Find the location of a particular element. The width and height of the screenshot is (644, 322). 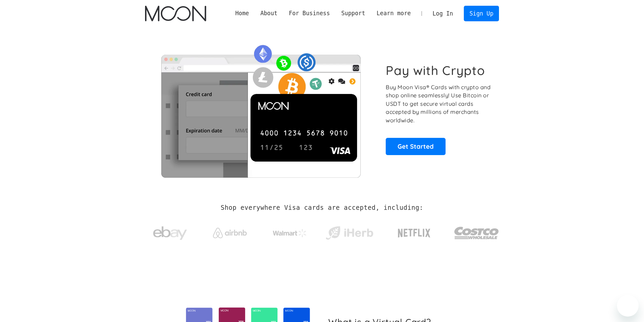

a: ebay is located at coordinates (170, 231).